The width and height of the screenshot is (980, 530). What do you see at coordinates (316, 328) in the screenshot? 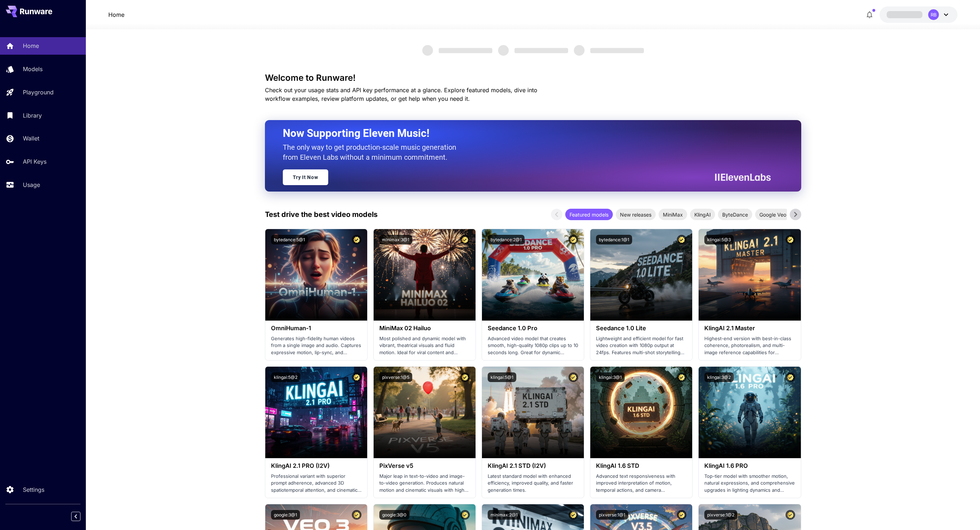
I see `h3: OmniHuman‑1` at bounding box center [316, 328].